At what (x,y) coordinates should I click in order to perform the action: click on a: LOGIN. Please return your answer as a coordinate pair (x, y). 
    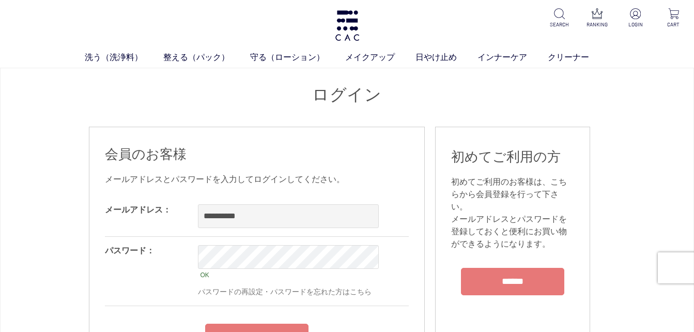
    Looking at the image, I should click on (635, 18).